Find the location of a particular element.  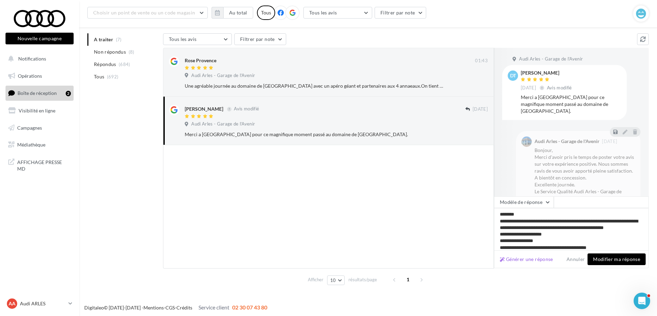

div: Tous is located at coordinates (266, 13).